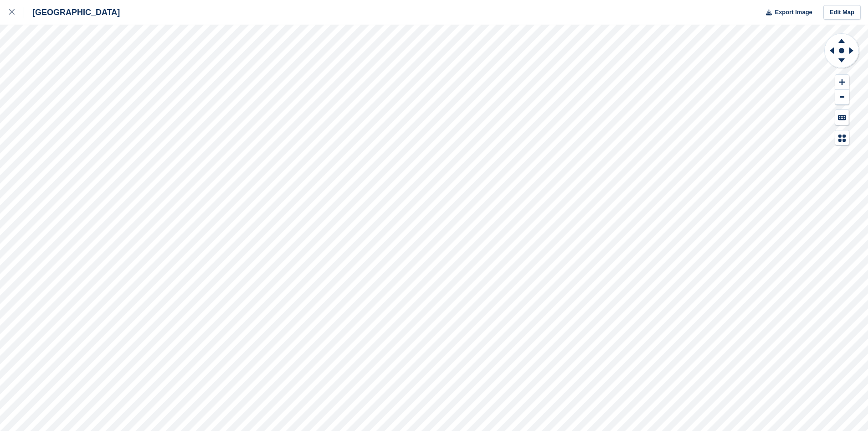  I want to click on span: Export Image, so click(794, 12).